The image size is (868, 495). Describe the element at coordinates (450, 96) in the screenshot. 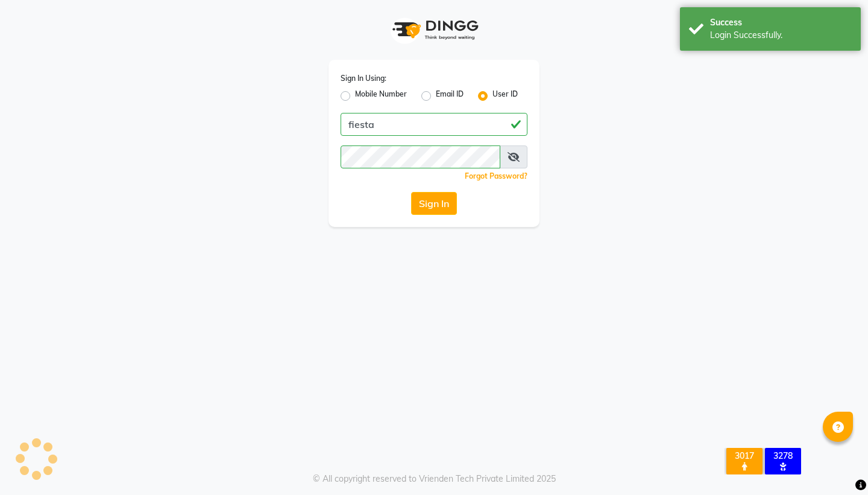

I see `label: Email ID` at that location.